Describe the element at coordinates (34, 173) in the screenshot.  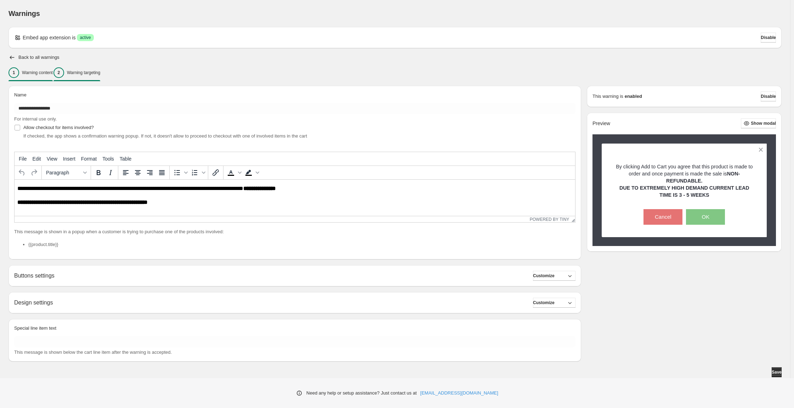
I see `button: Redo` at that location.